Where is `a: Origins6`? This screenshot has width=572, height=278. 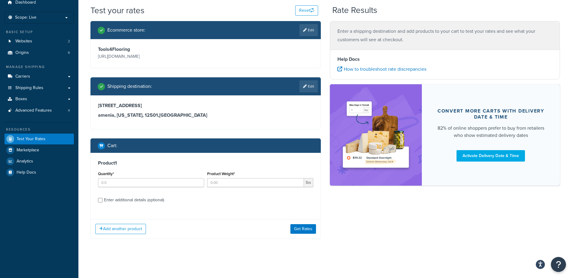
a: Origins6 is located at coordinates (39, 53).